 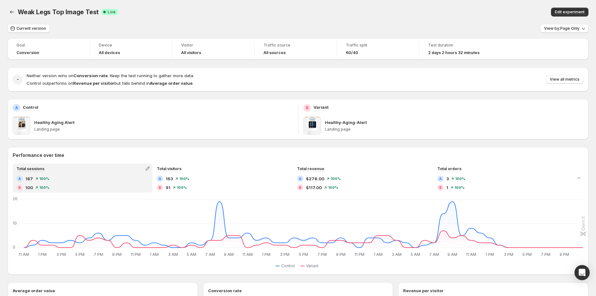 I want to click on p: Variant, so click(x=321, y=107).